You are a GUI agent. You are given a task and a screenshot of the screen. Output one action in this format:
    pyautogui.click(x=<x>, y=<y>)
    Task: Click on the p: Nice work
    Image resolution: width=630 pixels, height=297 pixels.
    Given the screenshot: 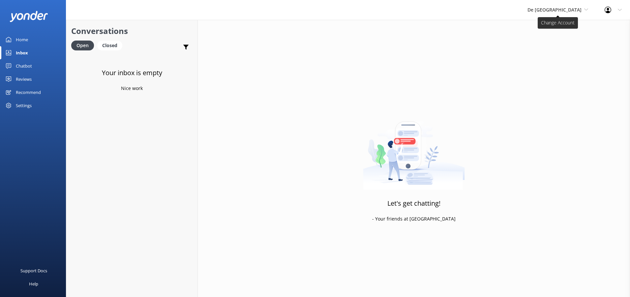 What is the action you would take?
    pyautogui.click(x=132, y=88)
    